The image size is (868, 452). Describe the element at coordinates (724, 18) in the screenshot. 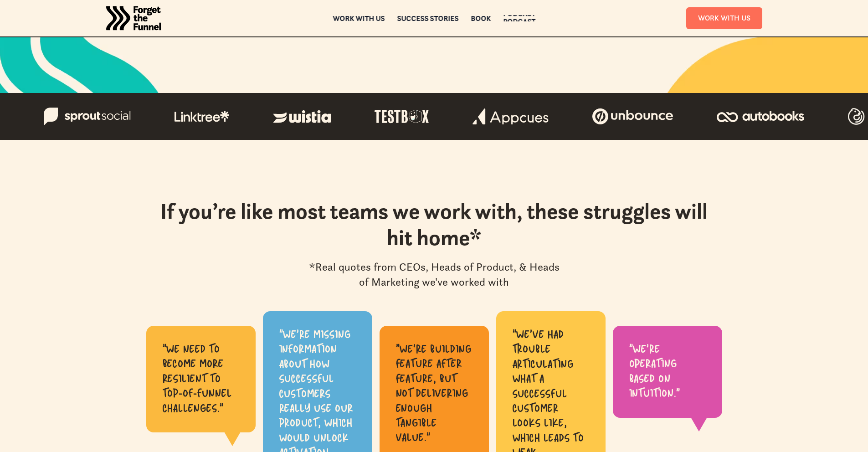

I see `a: Work With Us` at that location.